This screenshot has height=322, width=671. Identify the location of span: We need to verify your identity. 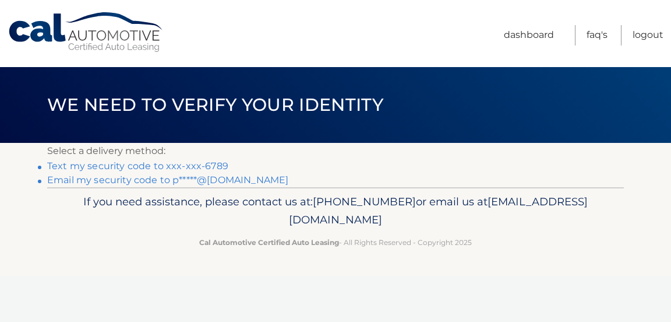
(215, 104).